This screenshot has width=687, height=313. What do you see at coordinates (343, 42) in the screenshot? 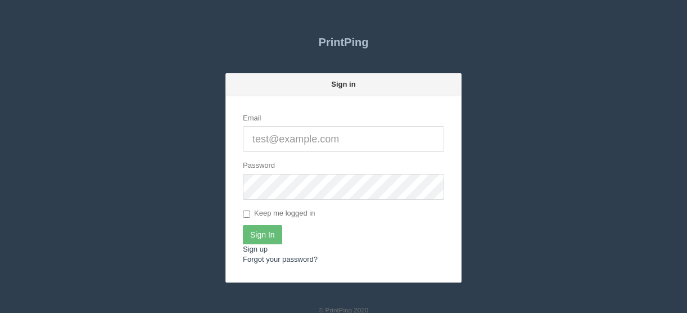
I see `a: PrintPing` at bounding box center [343, 42].